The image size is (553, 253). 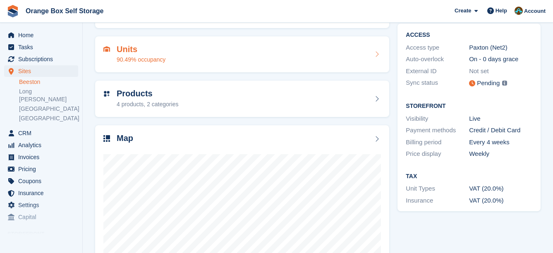 I want to click on div: Pending, so click(x=488, y=83).